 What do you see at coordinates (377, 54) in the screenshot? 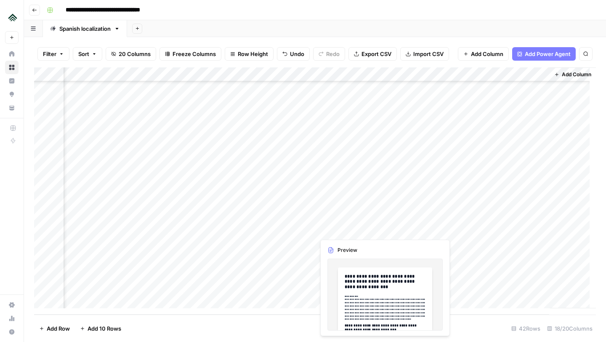
I see `span: Export CSV` at bounding box center [377, 54].